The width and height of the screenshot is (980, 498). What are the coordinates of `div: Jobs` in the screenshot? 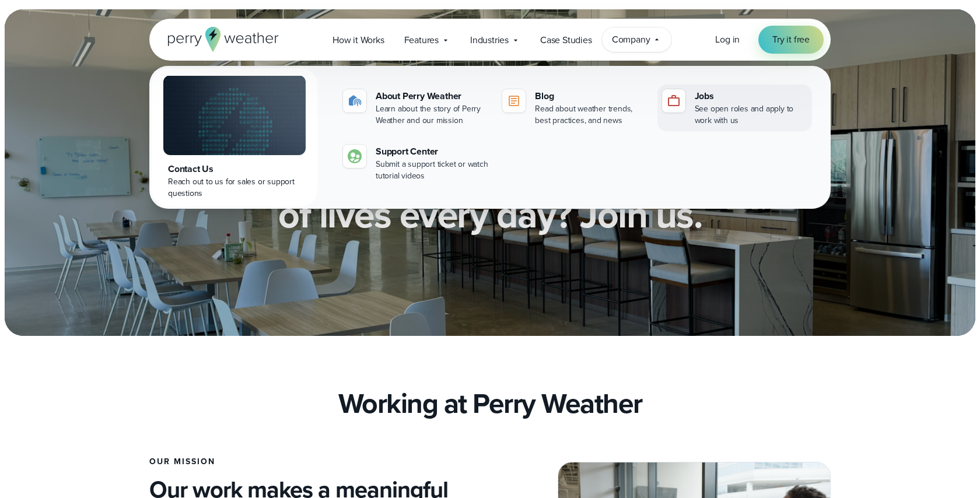 It's located at (750, 96).